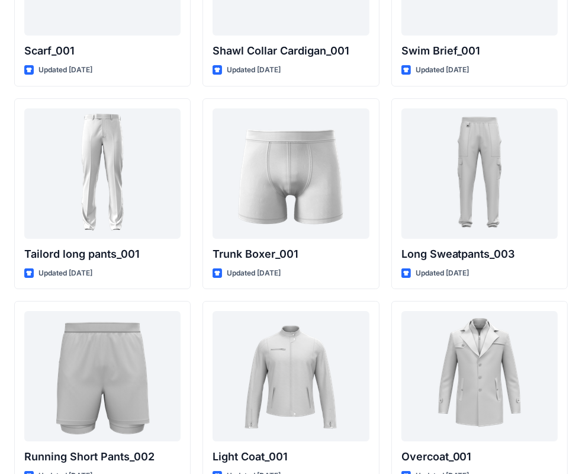 Image resolution: width=582 pixels, height=474 pixels. Describe the element at coordinates (480, 174) in the screenshot. I see `a: Long Sweatpants_003` at that location.